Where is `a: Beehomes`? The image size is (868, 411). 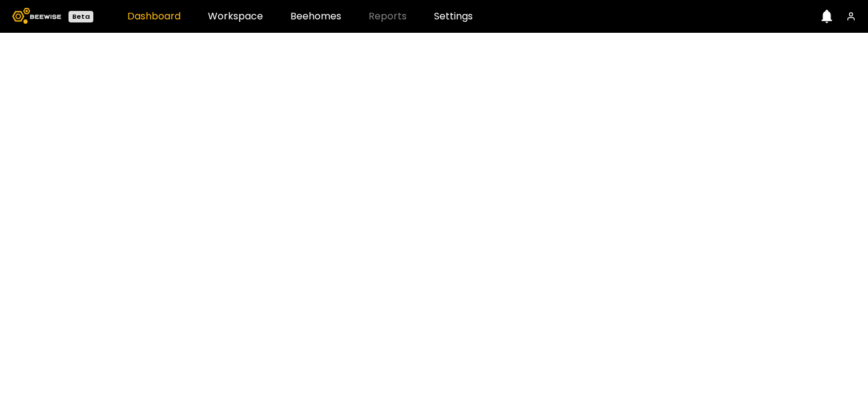 a: Beehomes is located at coordinates (316, 16).